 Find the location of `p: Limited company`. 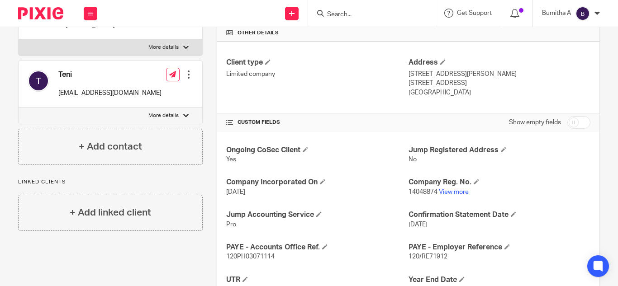

p: Limited company is located at coordinates (317, 74).